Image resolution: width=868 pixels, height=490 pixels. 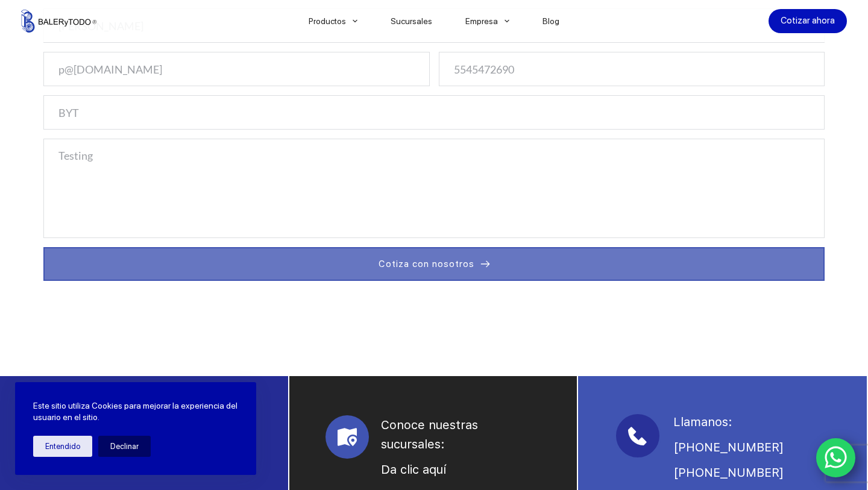 I want to click on button: Cotiza con nosotros, so click(x=434, y=264).